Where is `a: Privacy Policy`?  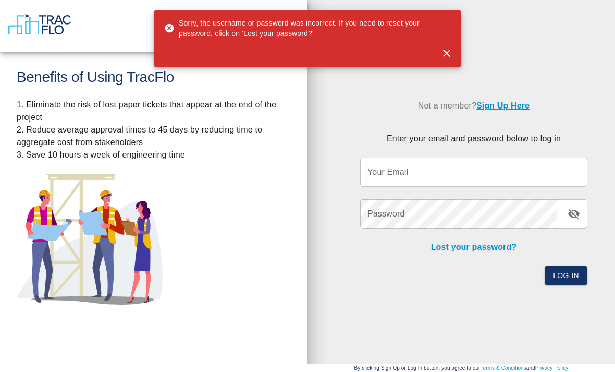
a: Privacy Policy is located at coordinates (552, 368).